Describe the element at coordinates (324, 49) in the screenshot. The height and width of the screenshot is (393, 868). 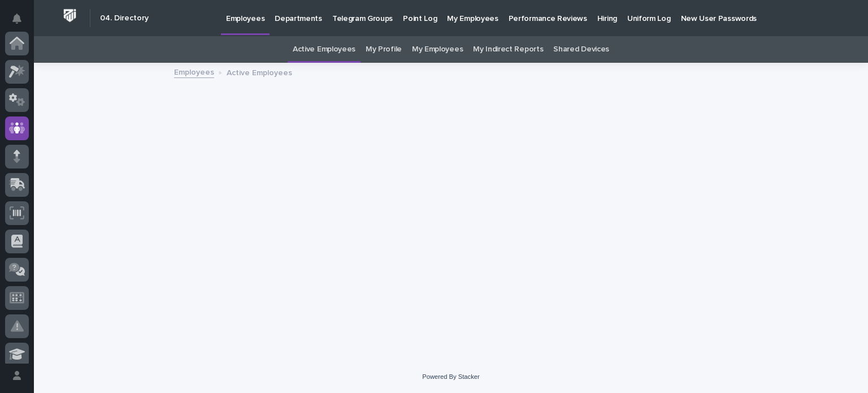
I see `a: Active Employees` at that location.